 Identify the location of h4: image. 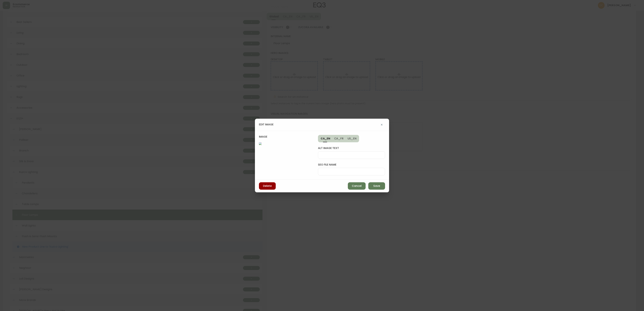
(286, 138).